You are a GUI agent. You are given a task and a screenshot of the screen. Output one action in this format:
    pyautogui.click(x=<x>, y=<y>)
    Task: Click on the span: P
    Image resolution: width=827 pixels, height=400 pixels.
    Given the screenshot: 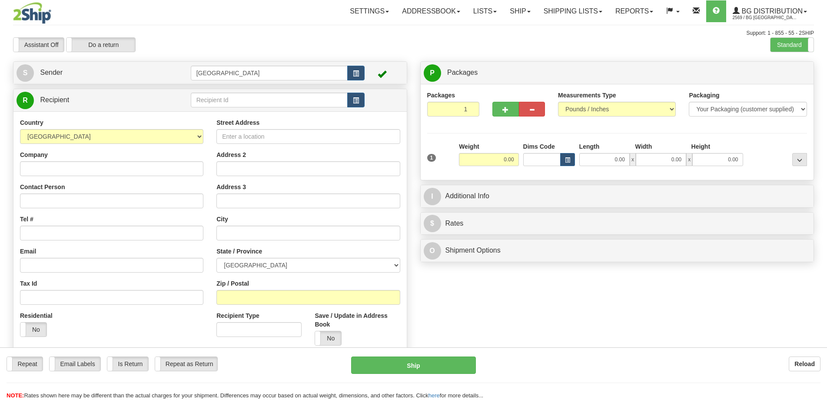 What is the action you would take?
    pyautogui.click(x=432, y=73)
    